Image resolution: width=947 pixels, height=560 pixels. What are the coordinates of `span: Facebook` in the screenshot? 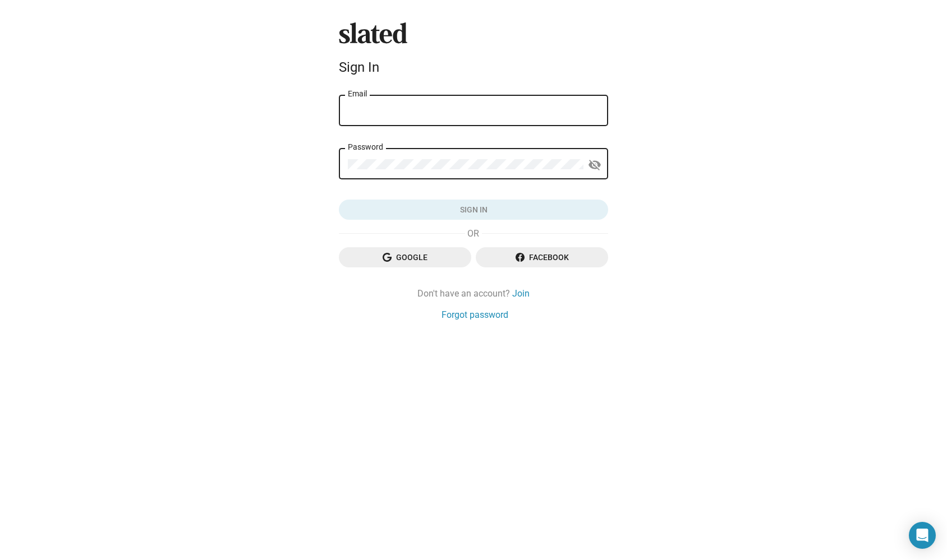 It's located at (542, 258).